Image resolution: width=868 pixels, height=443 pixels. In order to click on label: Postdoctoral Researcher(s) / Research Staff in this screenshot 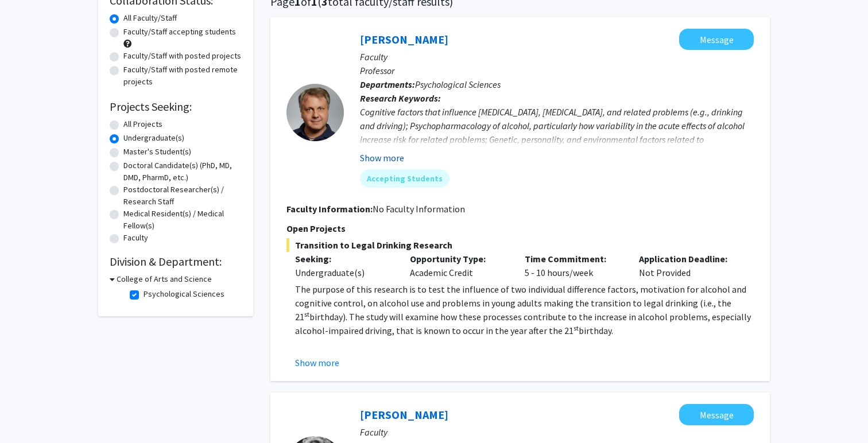, I will do `click(183, 196)`.